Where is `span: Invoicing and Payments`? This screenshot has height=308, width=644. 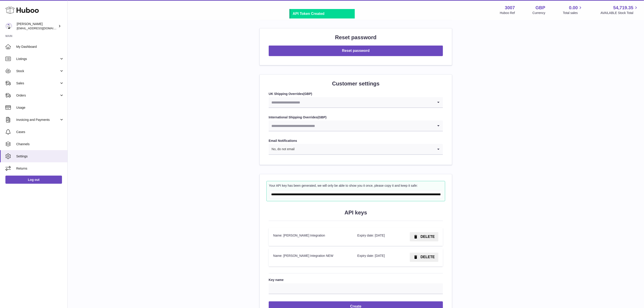 span: Invoicing and Payments is located at coordinates (38, 120).